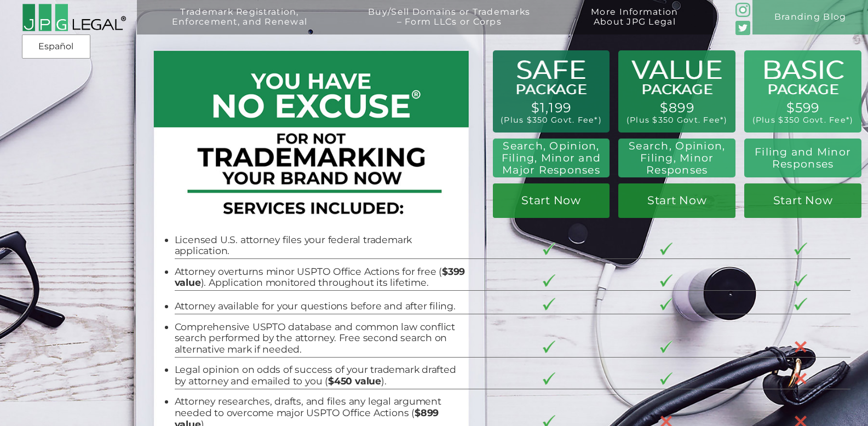 This screenshot has width=868, height=426. Describe the element at coordinates (321, 277) in the screenshot. I see `li: Attorney overturns minor USPTO Office Actions for free ( ). Application monitored throughout its ...` at that location.